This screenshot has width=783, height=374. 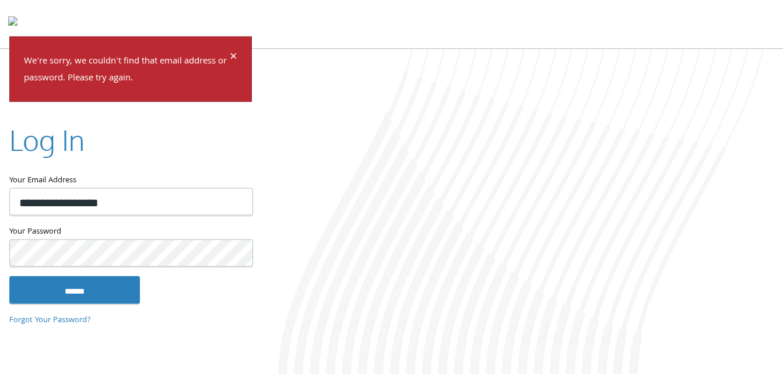 What do you see at coordinates (131, 231) in the screenshot?
I see `label: Your Password` at bounding box center [131, 231].